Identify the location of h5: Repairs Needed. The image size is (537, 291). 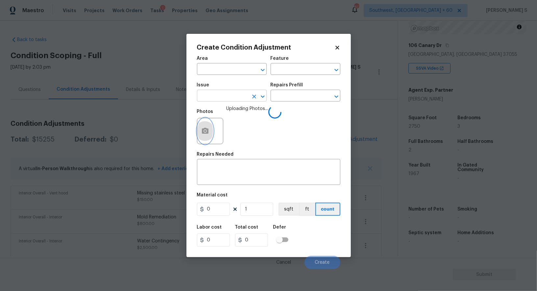
(215, 154).